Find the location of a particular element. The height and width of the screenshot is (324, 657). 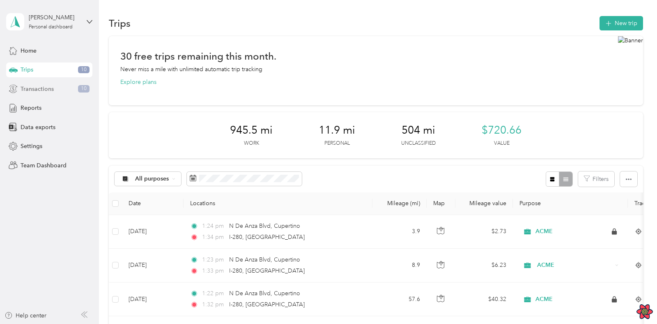

span: Settings is located at coordinates (31, 146).